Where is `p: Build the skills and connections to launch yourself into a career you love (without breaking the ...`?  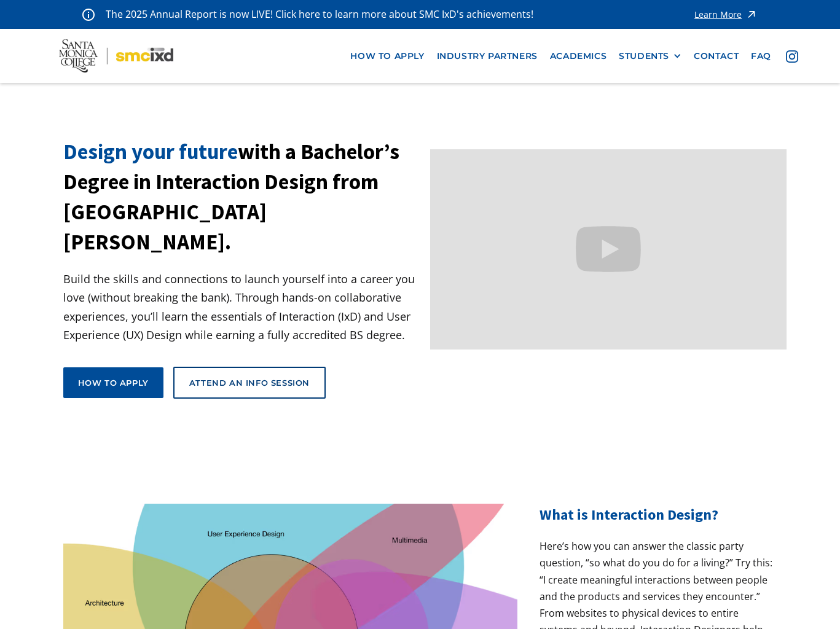
p: Build the skills and connections to launch yourself into a career you love (without breaking the ... is located at coordinates (241, 307).